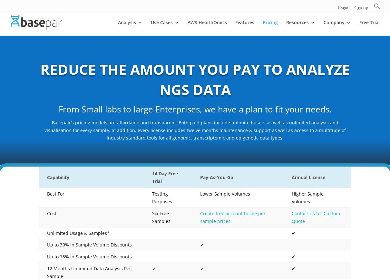  What do you see at coordinates (168, 198) in the screenshot?
I see `td: Testing Purposes` at bounding box center [168, 198].